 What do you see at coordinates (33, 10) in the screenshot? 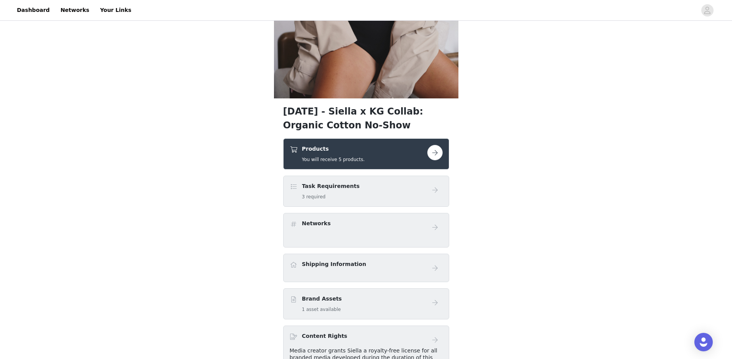
I see `a: Dashboard` at bounding box center [33, 10].